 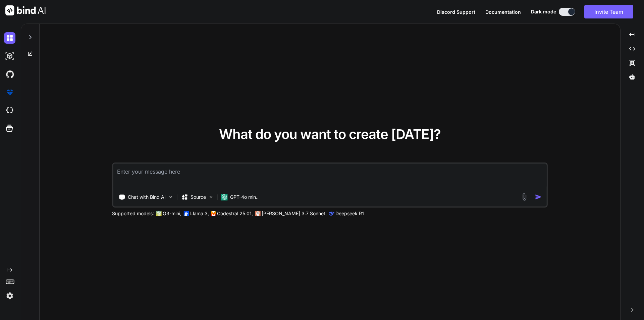 What do you see at coordinates (147, 197) in the screenshot?
I see `p: Chat with Bind AI` at bounding box center [147, 197].